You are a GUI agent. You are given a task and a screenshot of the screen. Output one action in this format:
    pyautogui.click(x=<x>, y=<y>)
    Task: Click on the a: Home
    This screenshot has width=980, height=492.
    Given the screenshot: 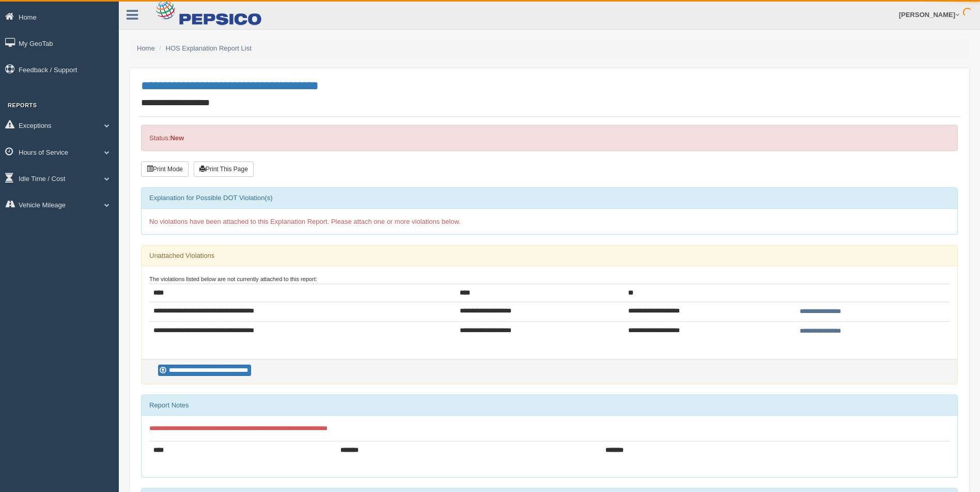 What is the action you would take?
    pyautogui.click(x=146, y=48)
    